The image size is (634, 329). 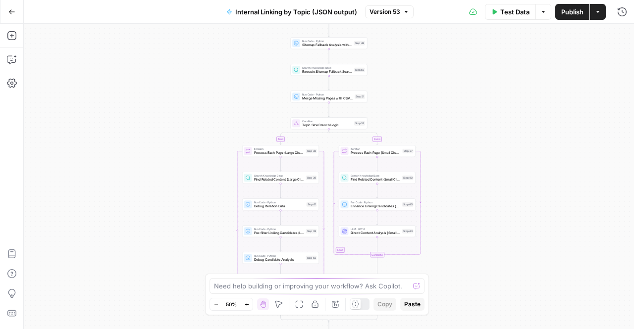 I want to click on div: ConditionTopic Size Branch LogicStep 33, so click(x=329, y=123).